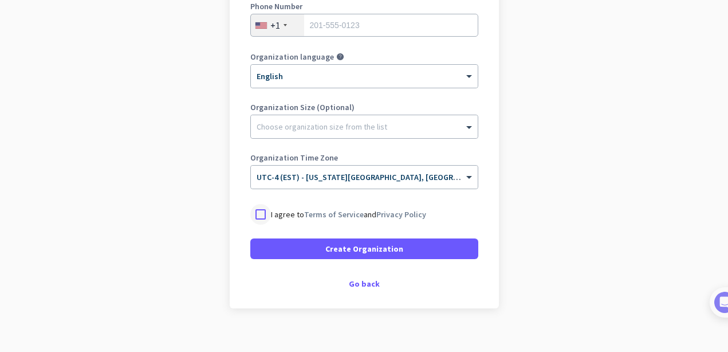  I want to click on p: I agree to and, so click(348, 214).